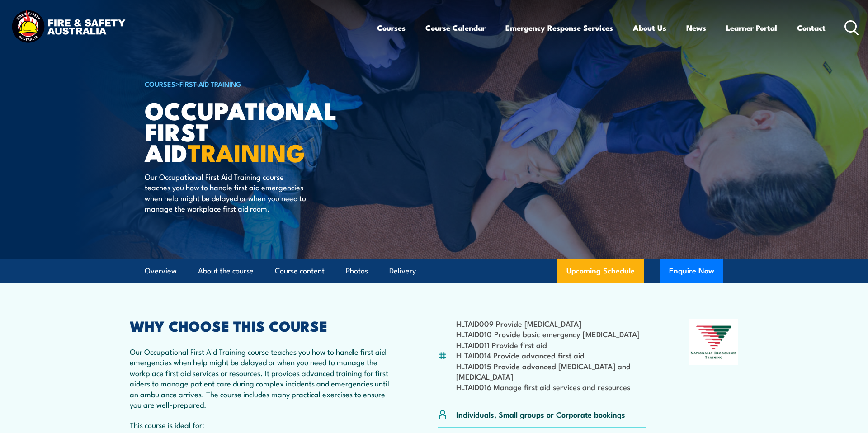 The height and width of the screenshot is (433, 868). What do you see at coordinates (714, 342) in the screenshot?
I see `img: Nationally Recognised Training logo.` at bounding box center [714, 342].